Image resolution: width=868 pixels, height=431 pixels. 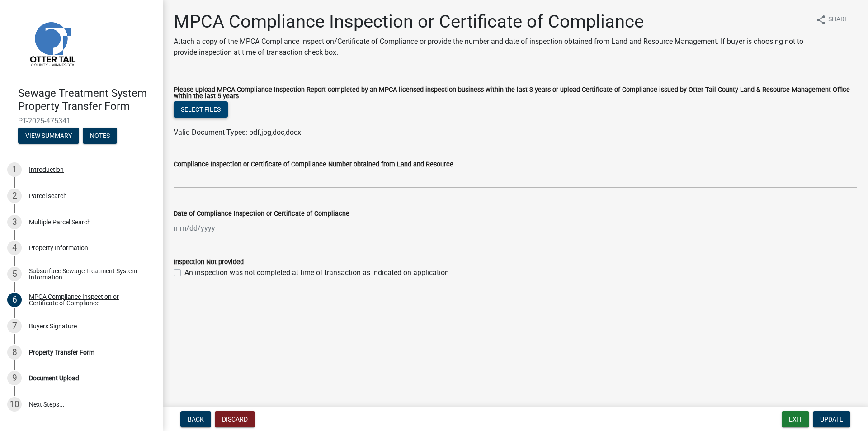 I want to click on label: An inspection was not completed at time of transaction as indicated on application, so click(x=316, y=273).